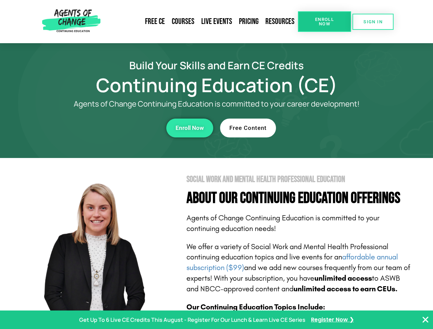  What do you see at coordinates (192, 320) in the screenshot?
I see `p: Get Up To 6 Live CE Credits This August - Register For Our Lunch & Learn Live CE Series` at bounding box center [192, 320].